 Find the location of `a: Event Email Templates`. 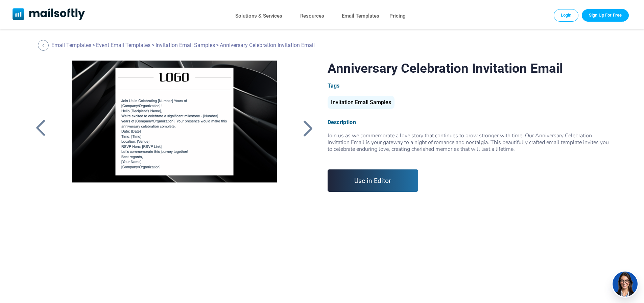

a: Event Email Templates is located at coordinates (123, 45).